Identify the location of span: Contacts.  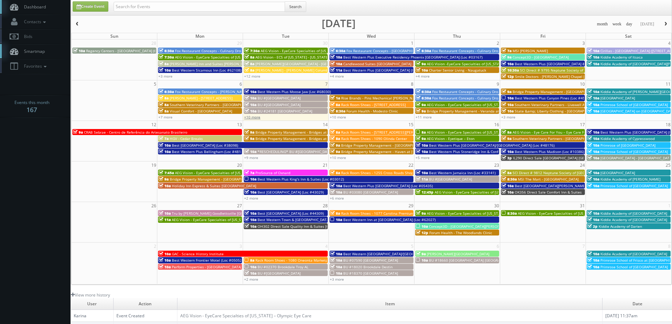
(34, 22).